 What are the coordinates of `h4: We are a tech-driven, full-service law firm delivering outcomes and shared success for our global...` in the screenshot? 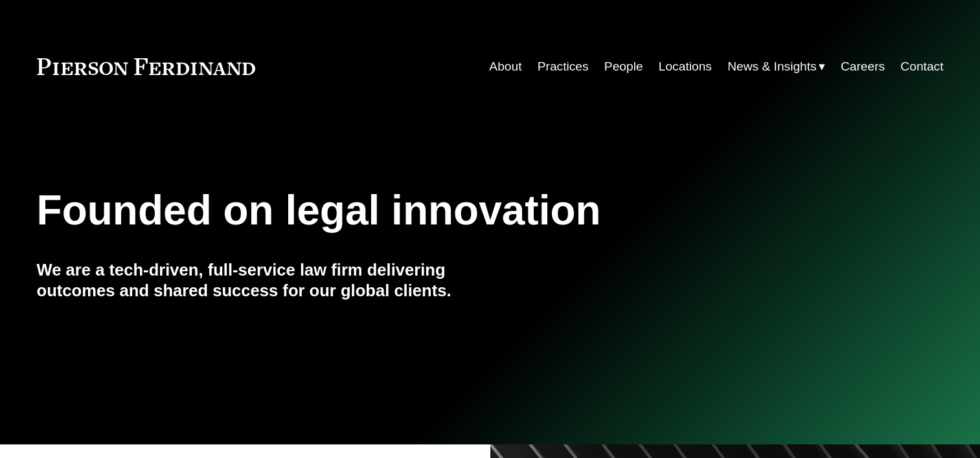 It's located at (263, 280).